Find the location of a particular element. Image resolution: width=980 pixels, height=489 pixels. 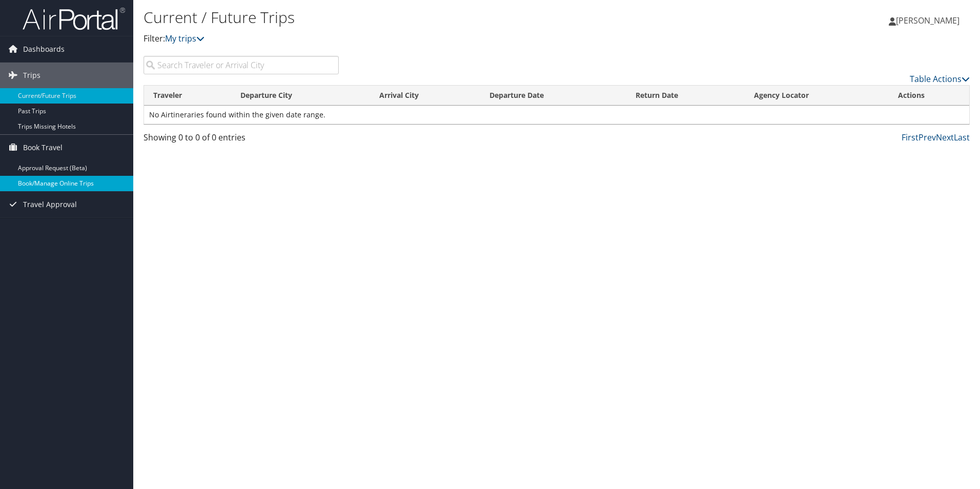

a: Last is located at coordinates (961, 137).